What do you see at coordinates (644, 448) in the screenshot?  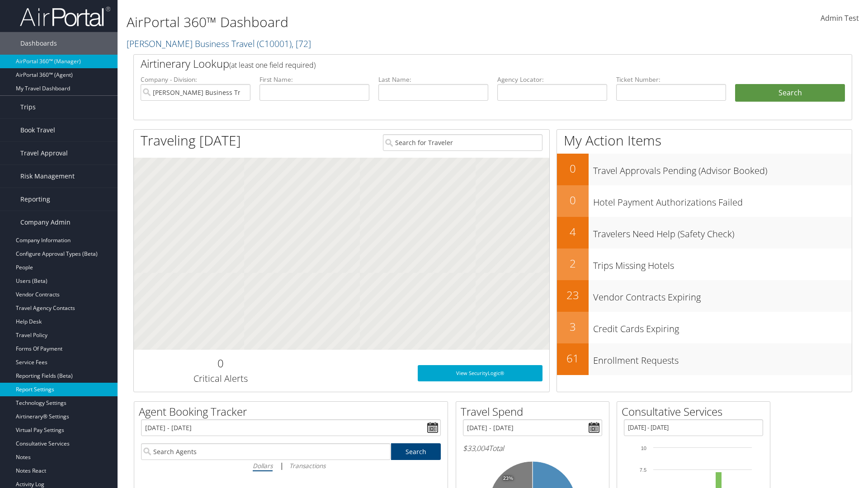 I see `tspan: 10` at bounding box center [644, 448].